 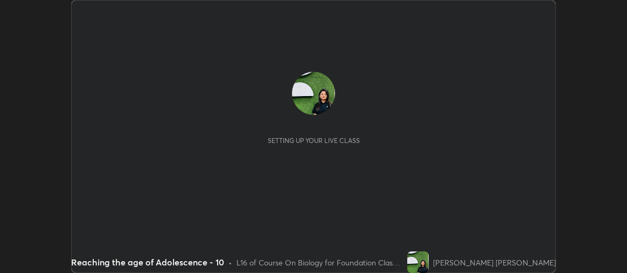 I want to click on div: Setting up your live class, so click(x=314, y=140).